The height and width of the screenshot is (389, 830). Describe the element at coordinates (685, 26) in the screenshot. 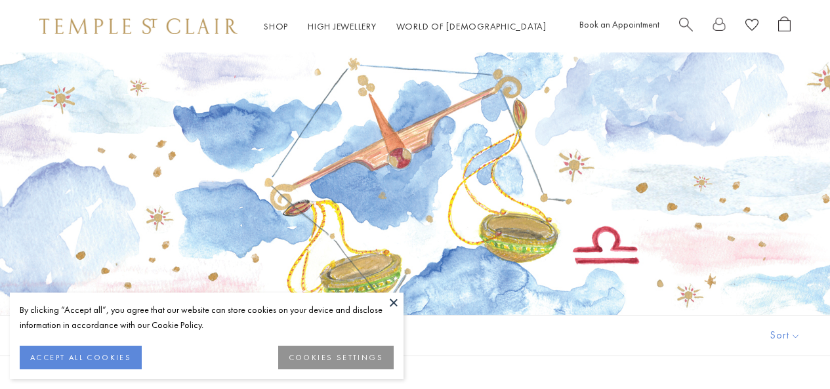

I see `a: Search` at that location.